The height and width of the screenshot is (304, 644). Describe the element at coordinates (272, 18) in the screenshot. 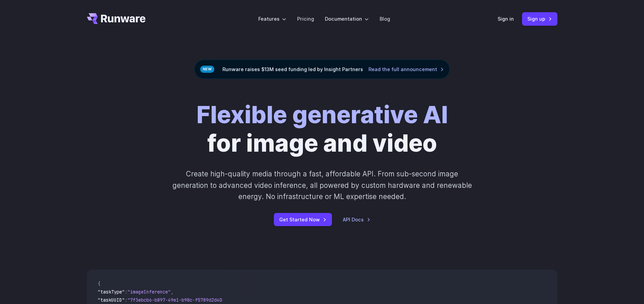

I see `label: Features` at that location.